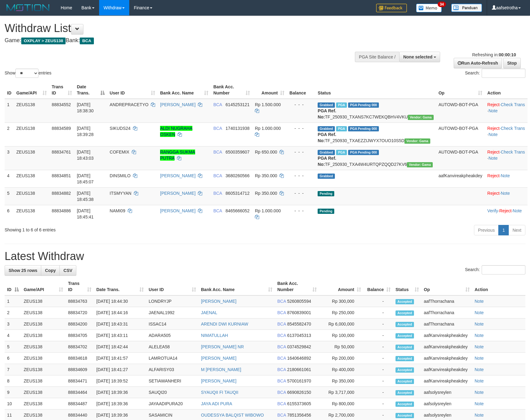  What do you see at coordinates (299, 312) in the screenshot?
I see `span: Copy 8760839001 to clipboard` at bounding box center [299, 312].